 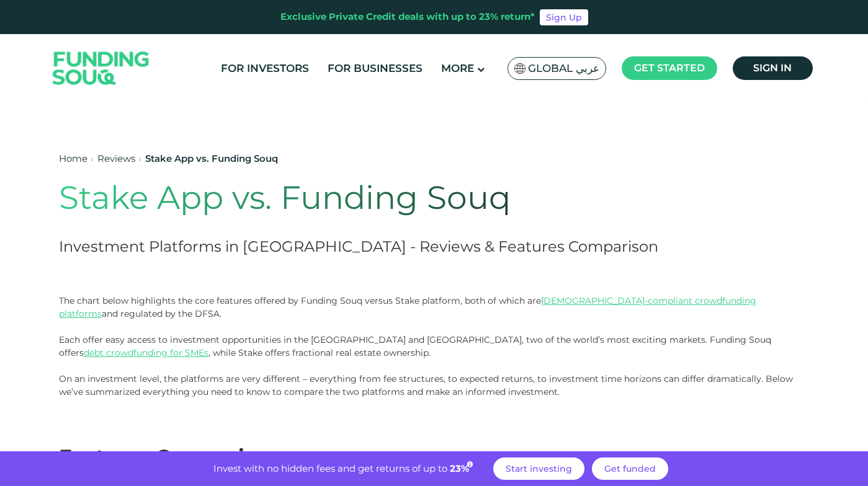 I want to click on p: The chart below highlights the core features offered by Funding Souq versus Stake platform, both ..., so click(x=434, y=327).